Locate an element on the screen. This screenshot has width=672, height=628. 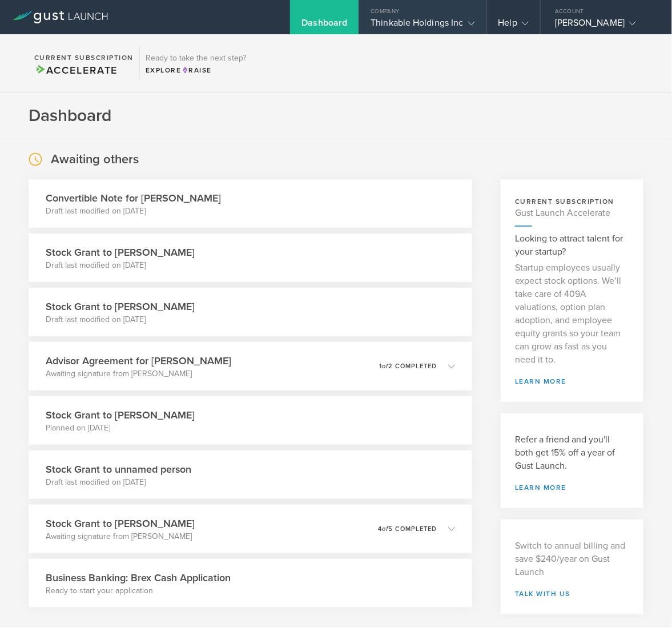
a: Talk with us is located at coordinates (573, 594).